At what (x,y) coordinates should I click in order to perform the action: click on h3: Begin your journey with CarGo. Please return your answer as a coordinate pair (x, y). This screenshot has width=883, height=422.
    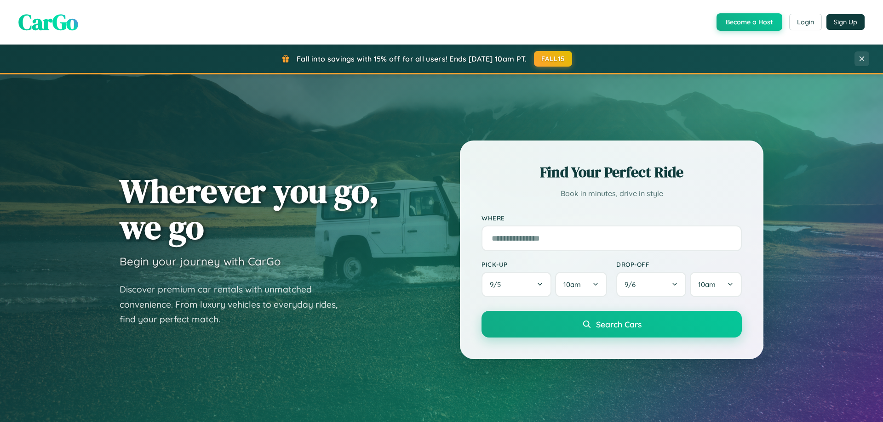
    Looking at the image, I should click on (200, 262).